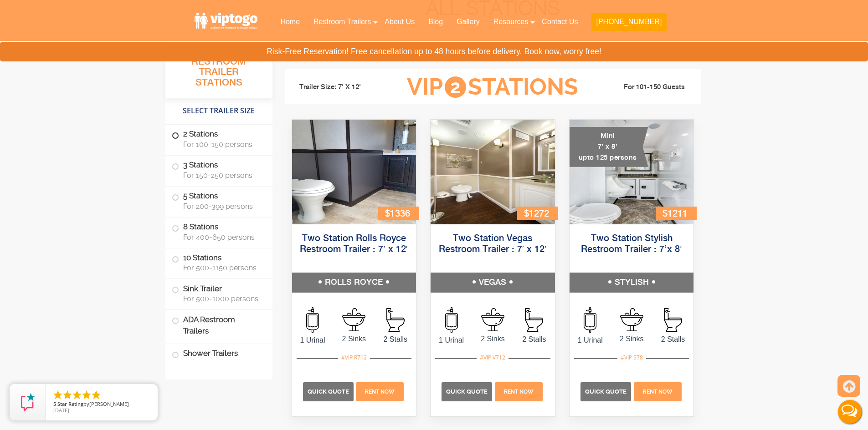 The height and width of the screenshot is (430, 868). I want to click on span: For 500-1150 persons, so click(222, 268).